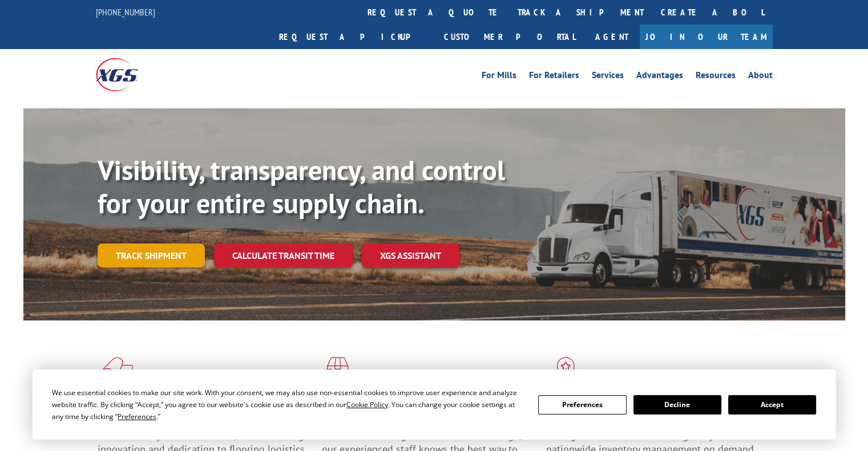 This screenshot has height=451, width=868. Describe the element at coordinates (115, 372) in the screenshot. I see `img: xgs-icon-total-supply-chain-intelligence-red` at that location.